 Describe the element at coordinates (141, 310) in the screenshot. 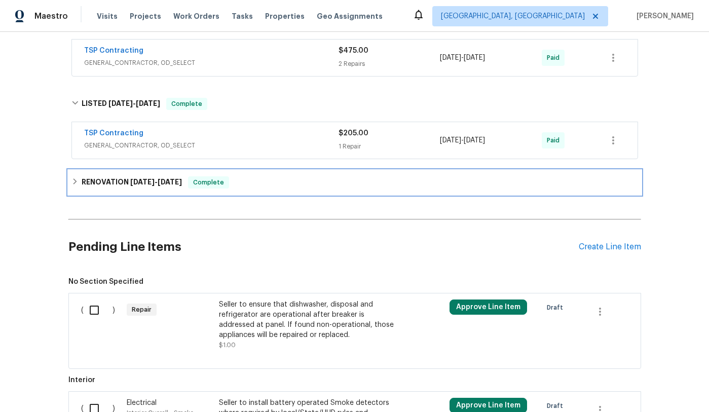

I see `span: Repair` at that location.